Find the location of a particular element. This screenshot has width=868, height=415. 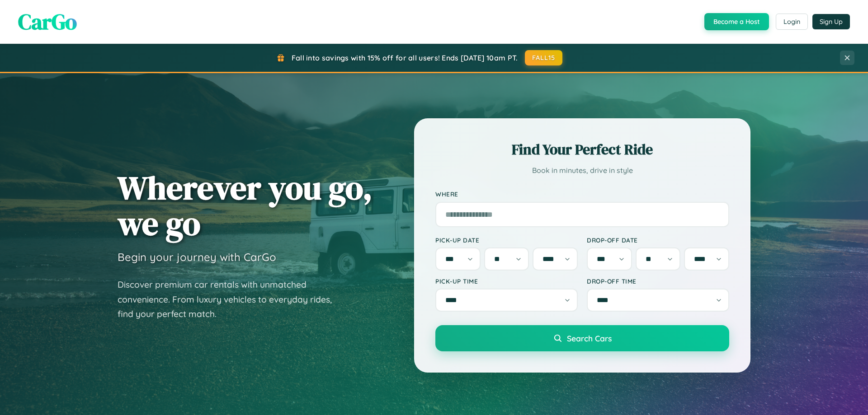

button: Search Cars is located at coordinates (582, 338).